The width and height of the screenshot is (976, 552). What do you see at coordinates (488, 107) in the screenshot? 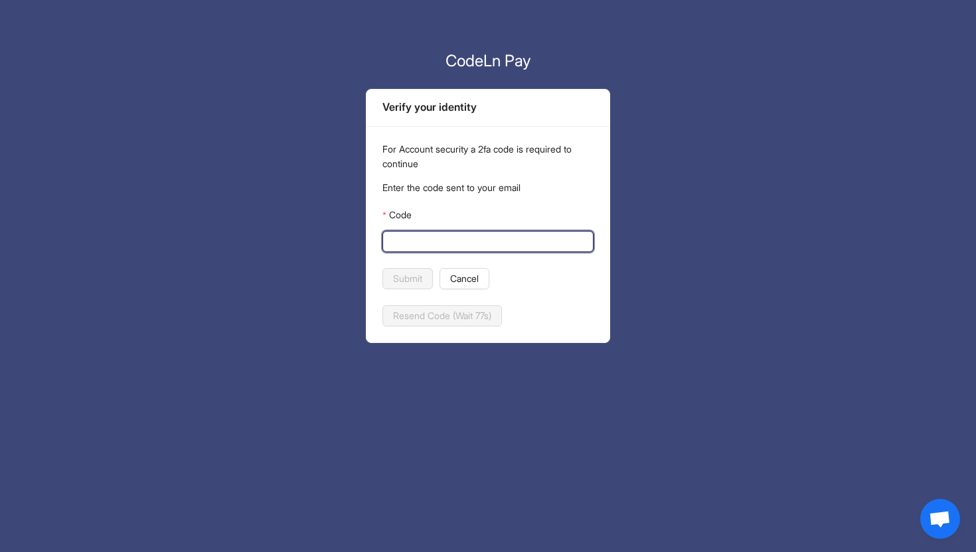
I see `div: Verify your identity` at bounding box center [488, 107].